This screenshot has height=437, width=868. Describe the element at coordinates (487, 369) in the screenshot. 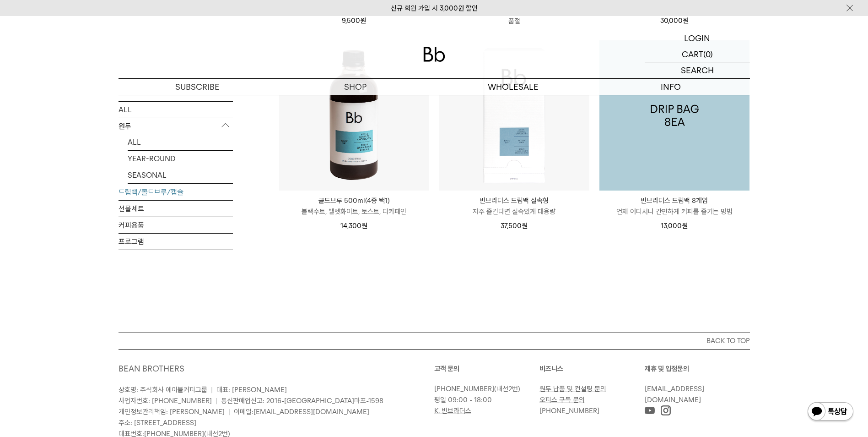

I see `p: 고객 문의` at that location.